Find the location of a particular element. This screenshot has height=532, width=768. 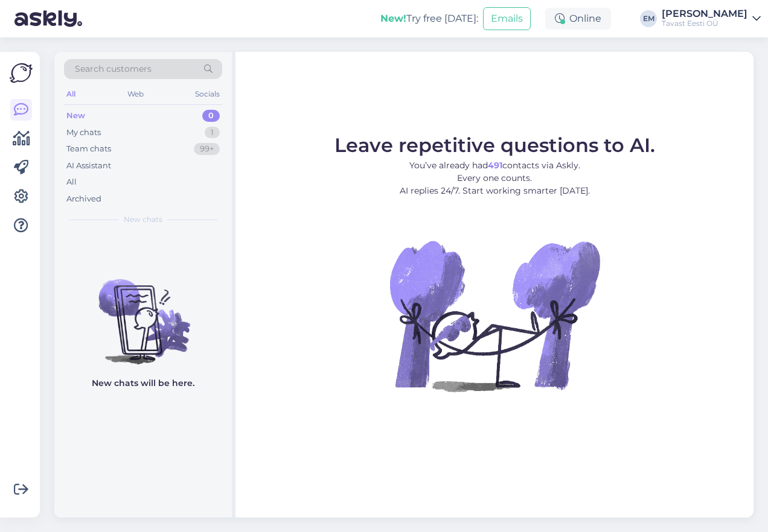

img: No chats is located at coordinates (143, 312).